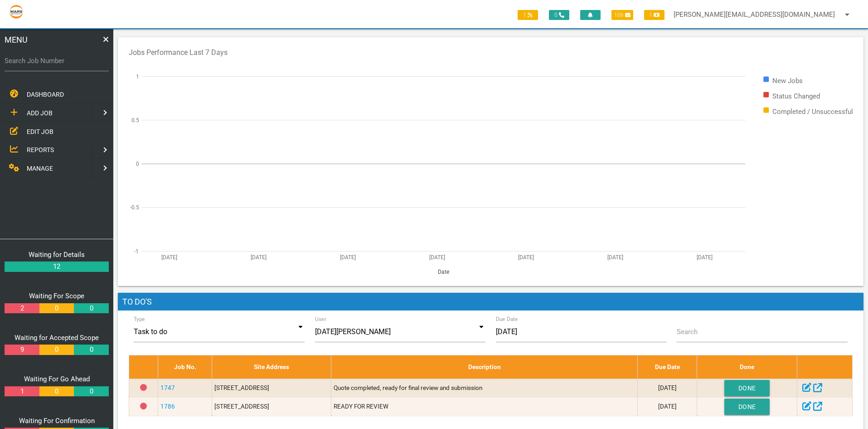 This screenshot has height=429, width=868. What do you see at coordinates (57, 255) in the screenshot?
I see `a: Waiting for Details` at bounding box center [57, 255].